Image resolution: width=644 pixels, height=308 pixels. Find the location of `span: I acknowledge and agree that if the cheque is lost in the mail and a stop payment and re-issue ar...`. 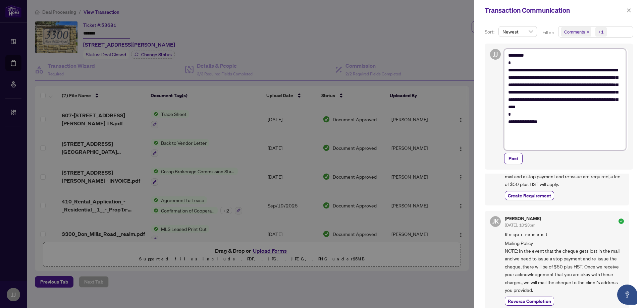

span: I acknowledge and agree that if the cheque is lost in the mail and a stop payment and re-issue ar... is located at coordinates (564, 176).